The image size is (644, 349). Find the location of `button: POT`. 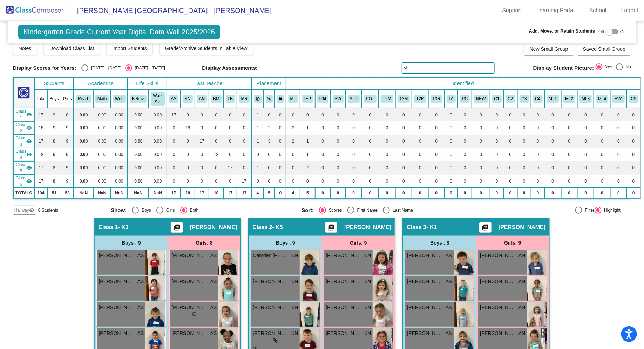

button: POT is located at coordinates (371, 99).